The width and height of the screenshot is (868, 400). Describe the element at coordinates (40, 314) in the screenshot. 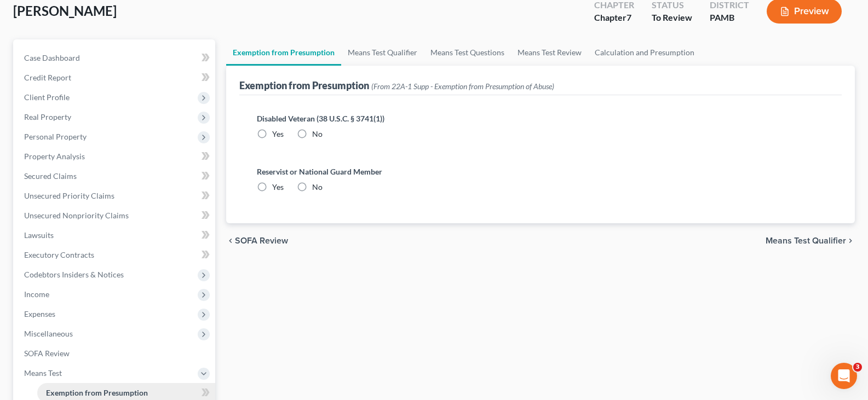

I see `span: Expenses` at that location.